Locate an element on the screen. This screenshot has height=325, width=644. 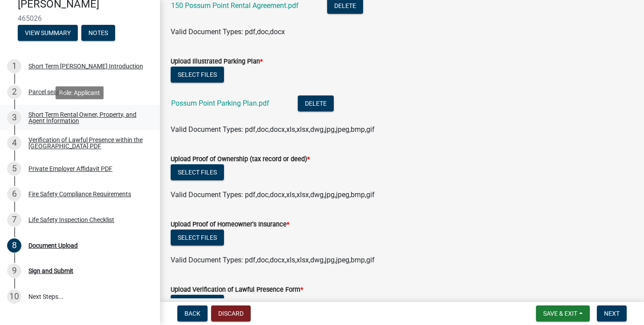
div: Document Upload is located at coordinates (53, 245).